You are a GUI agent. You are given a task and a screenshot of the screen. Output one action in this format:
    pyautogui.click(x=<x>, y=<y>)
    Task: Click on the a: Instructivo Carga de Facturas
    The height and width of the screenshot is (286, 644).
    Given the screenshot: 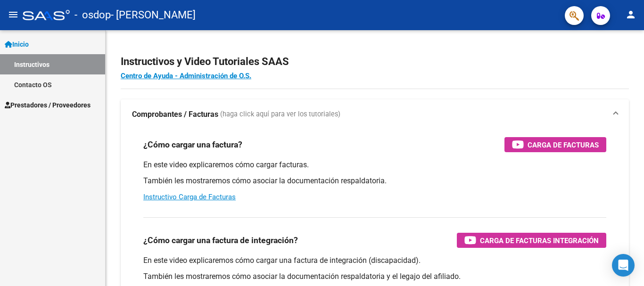 What is the action you would take?
    pyautogui.click(x=189, y=197)
    